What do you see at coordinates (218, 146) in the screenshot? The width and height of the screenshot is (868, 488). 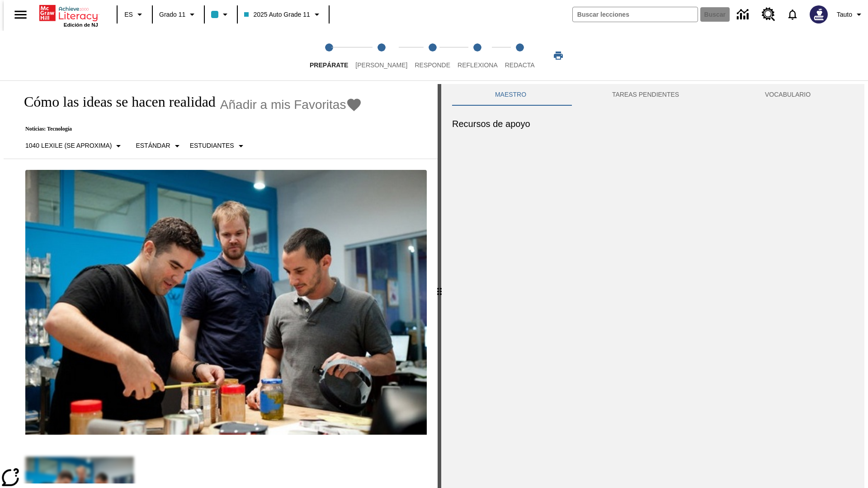 I see `button: Seleccionar estudiante` at bounding box center [218, 146].